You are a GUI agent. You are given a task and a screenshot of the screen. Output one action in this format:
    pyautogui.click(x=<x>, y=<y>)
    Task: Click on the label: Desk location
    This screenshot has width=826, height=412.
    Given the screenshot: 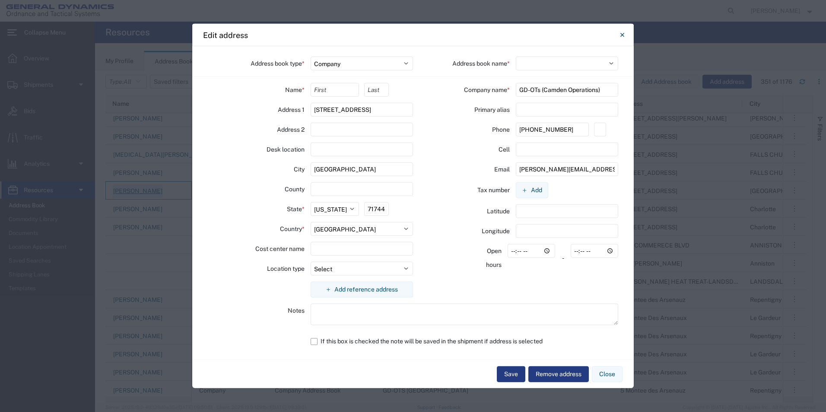 What is the action you would take?
    pyautogui.click(x=286, y=150)
    